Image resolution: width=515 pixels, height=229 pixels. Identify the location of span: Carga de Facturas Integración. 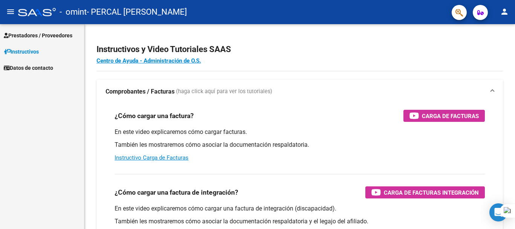
(431, 192).